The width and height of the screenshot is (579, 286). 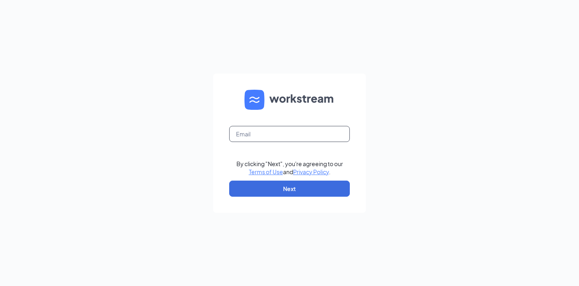 I want to click on img: WS logo and Workstream text, so click(x=290, y=100).